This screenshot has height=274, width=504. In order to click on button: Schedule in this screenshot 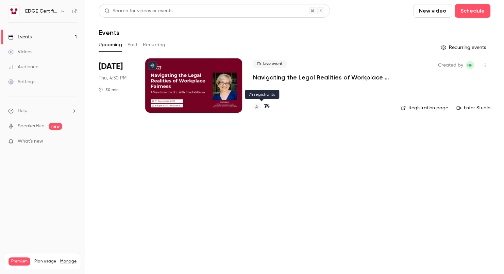, I will do `click(472, 11)`.